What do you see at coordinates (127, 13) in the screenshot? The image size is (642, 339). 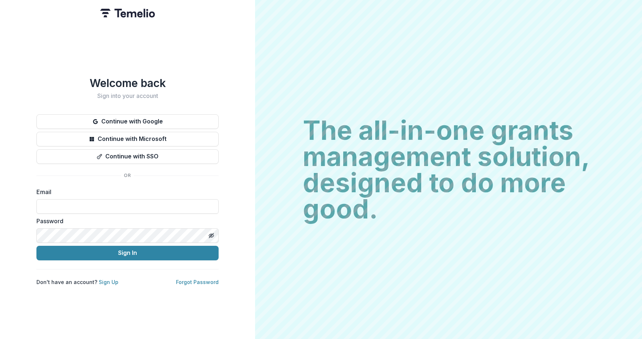 I see `img: Temelio` at bounding box center [127, 13].